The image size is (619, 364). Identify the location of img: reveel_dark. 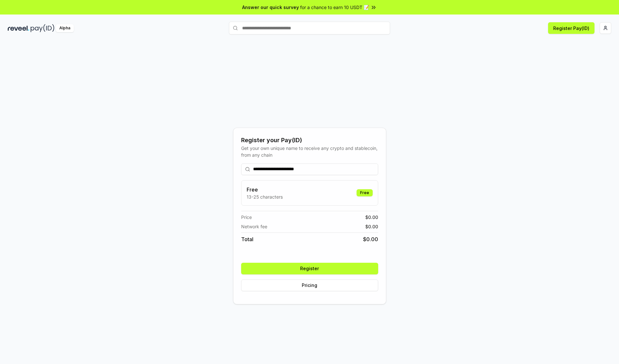
(19, 28).